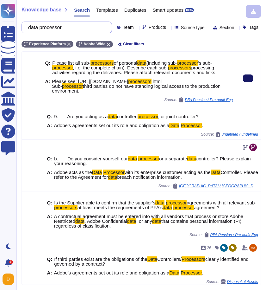  Describe the element at coordinates (227, 28) in the screenshot. I see `span: Section` at that location.